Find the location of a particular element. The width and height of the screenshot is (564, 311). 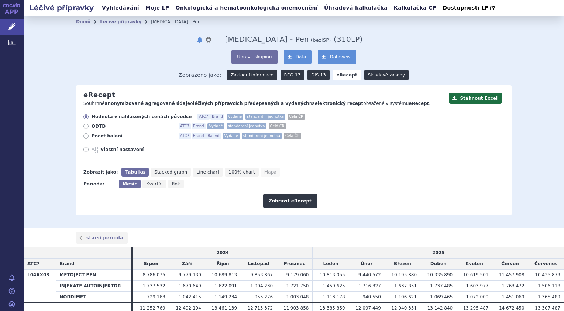

span: 9 179 060 is located at coordinates (297, 275).